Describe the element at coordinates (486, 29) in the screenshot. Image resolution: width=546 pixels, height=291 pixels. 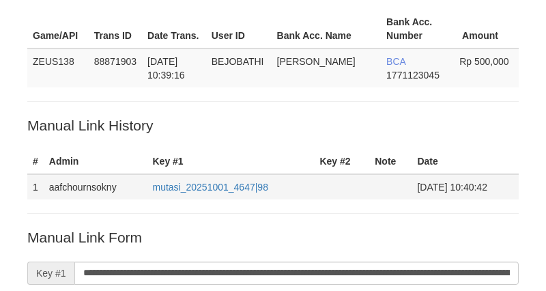
I see `th: Amount` at that location.